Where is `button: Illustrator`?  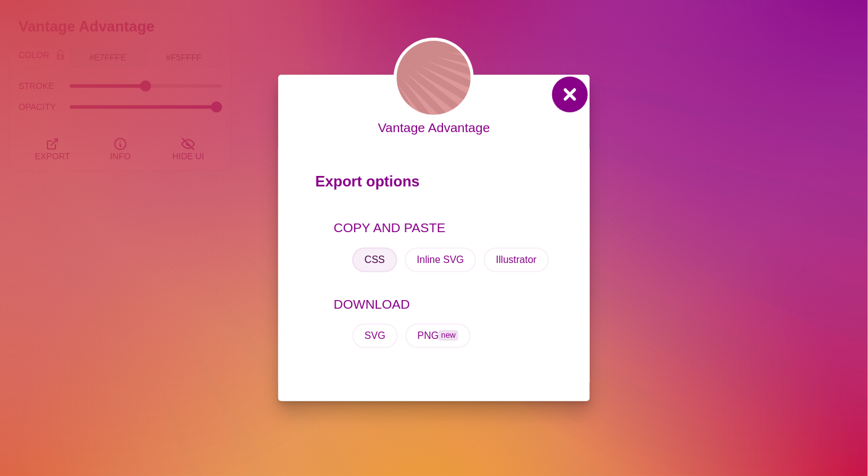 button: Illustrator is located at coordinates (516, 260).